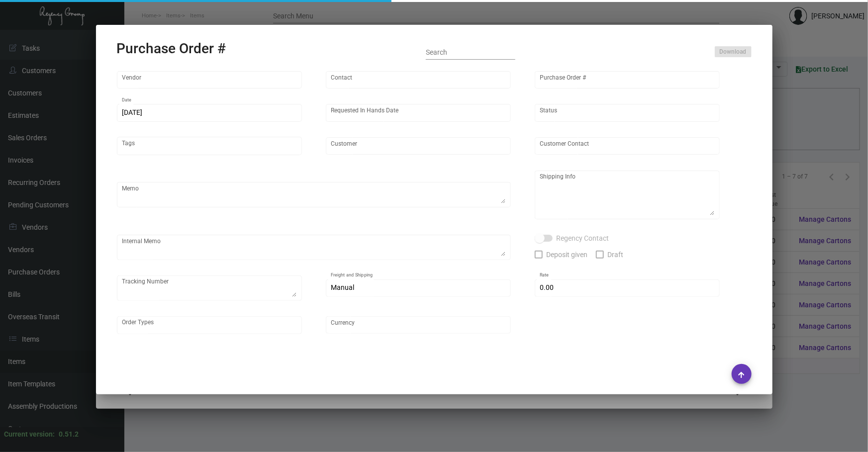 This screenshot has height=452, width=868. What do you see at coordinates (583, 238) in the screenshot?
I see `span: Regency Contact` at bounding box center [583, 238].